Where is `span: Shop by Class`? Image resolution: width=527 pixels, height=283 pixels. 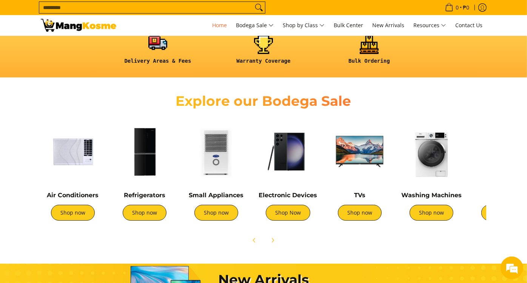
span: Shop by Class is located at coordinates (304, 25).